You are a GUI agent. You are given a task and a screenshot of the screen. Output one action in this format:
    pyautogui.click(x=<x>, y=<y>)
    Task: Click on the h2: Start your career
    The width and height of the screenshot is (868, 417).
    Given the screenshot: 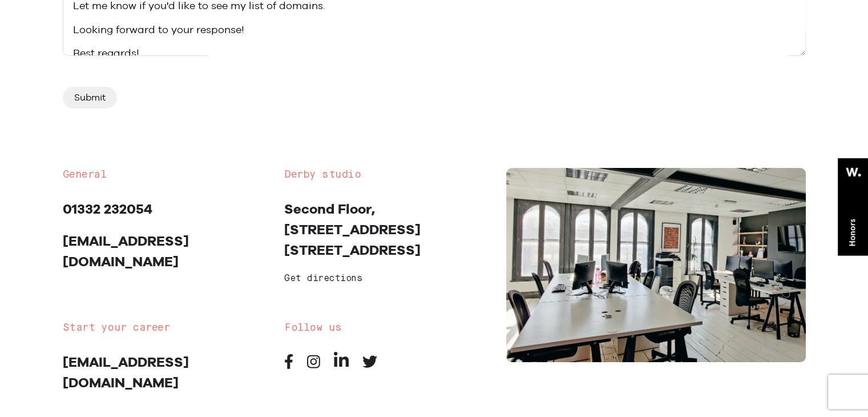 What is the action you would take?
    pyautogui.click(x=165, y=328)
    